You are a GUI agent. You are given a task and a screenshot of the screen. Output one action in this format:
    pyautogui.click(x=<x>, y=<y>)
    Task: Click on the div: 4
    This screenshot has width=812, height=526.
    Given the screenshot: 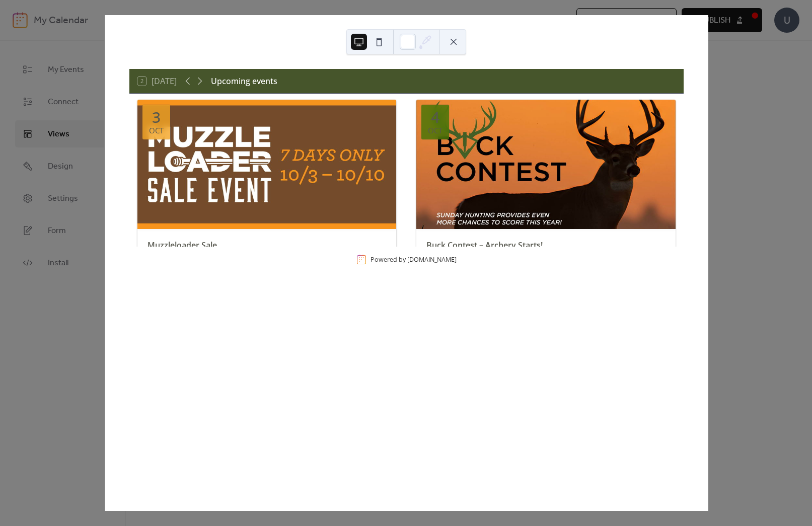 What is the action you would take?
    pyautogui.click(x=435, y=117)
    